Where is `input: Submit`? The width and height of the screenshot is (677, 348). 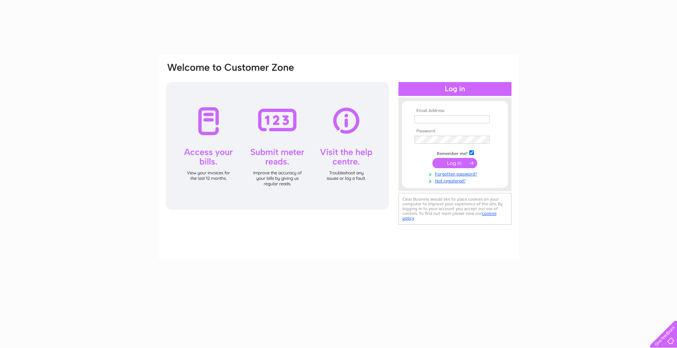
input: Submit is located at coordinates (454, 163).